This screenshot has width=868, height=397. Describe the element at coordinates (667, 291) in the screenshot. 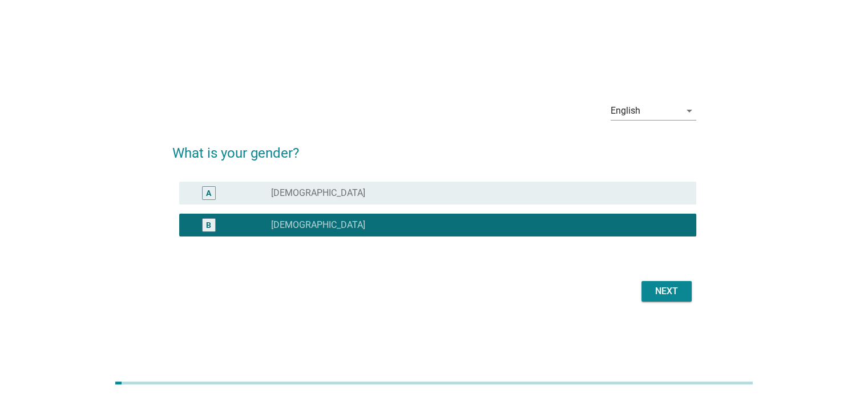

I see `div: Next` at that location.